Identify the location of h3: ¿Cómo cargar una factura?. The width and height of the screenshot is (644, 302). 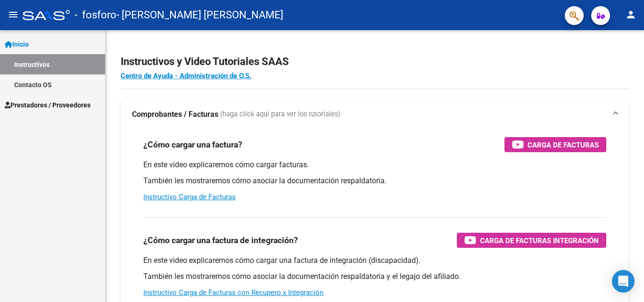
(192, 145).